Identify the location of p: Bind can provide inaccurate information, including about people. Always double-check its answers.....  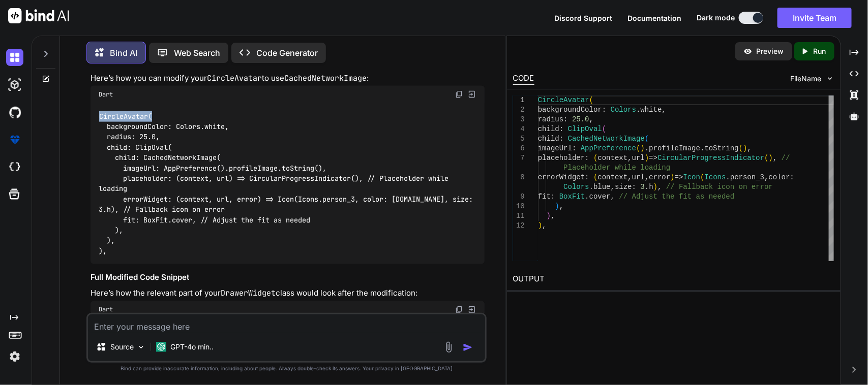
(287, 368).